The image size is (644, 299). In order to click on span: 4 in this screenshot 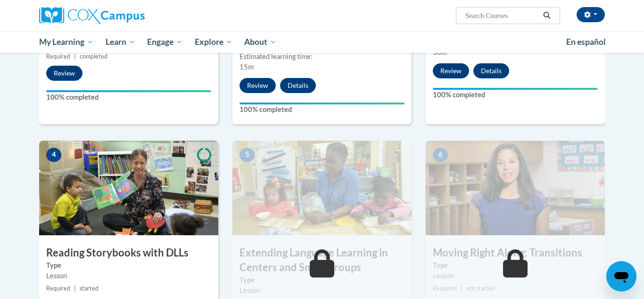, I will do `click(54, 155)`.